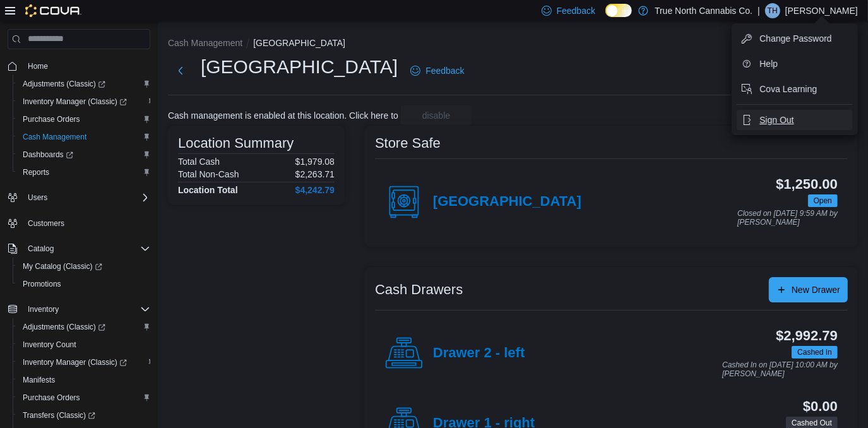  I want to click on span: Home, so click(38, 66).